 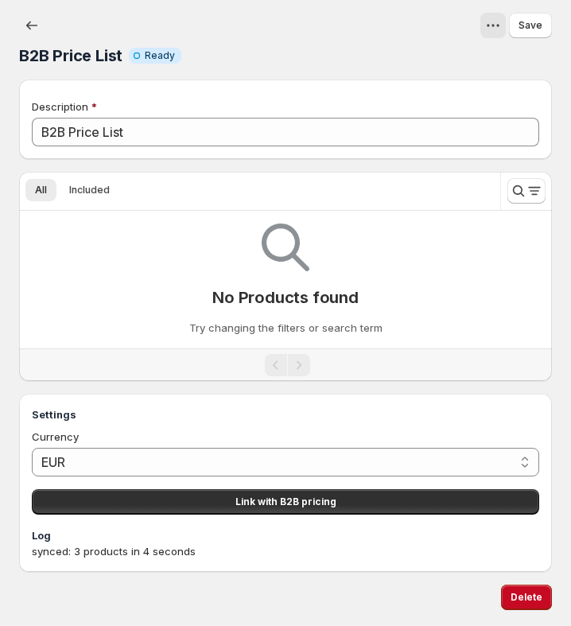 What do you see at coordinates (286, 415) in the screenshot?
I see `h3: Settings` at bounding box center [286, 415].